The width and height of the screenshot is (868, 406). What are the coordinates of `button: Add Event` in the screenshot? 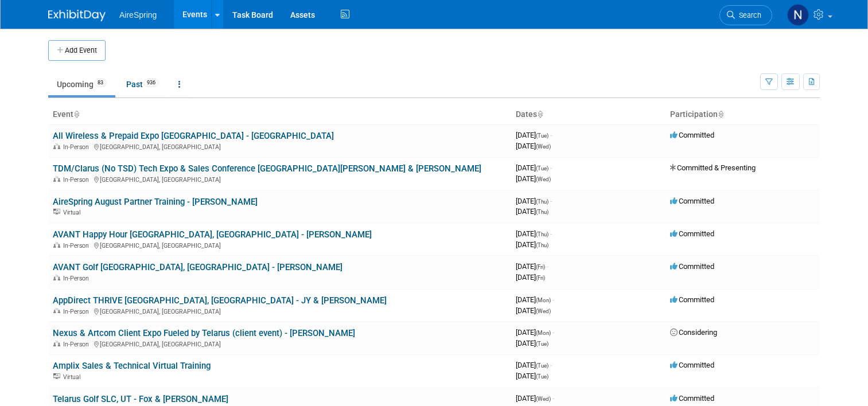 It's located at (77, 50).